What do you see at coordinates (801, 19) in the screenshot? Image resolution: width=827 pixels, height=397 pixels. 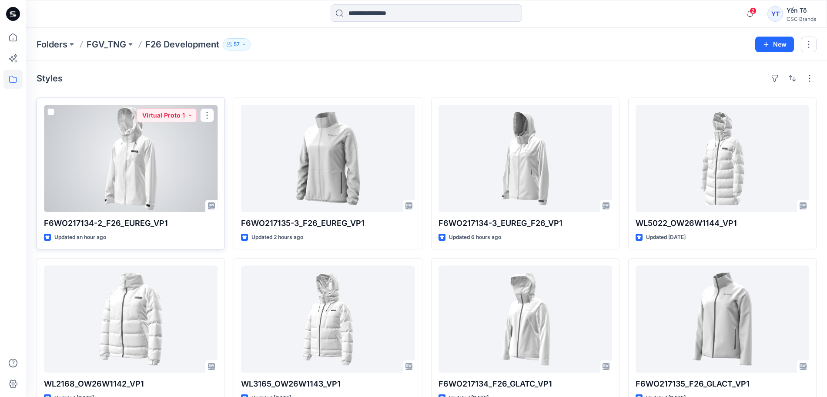 I see `div: CSC Brands` at bounding box center [801, 19].